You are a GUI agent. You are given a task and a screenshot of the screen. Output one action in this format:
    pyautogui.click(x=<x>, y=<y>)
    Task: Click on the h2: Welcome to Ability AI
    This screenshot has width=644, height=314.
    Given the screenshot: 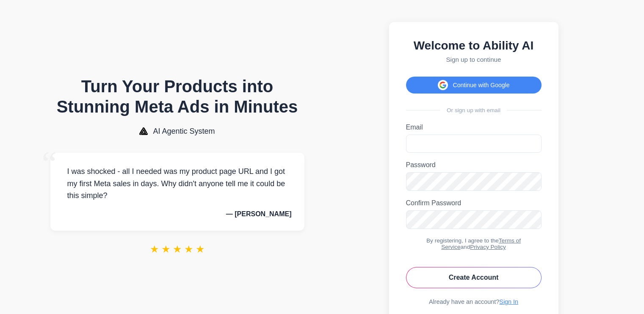 What is the action you would take?
    pyautogui.click(x=474, y=46)
    